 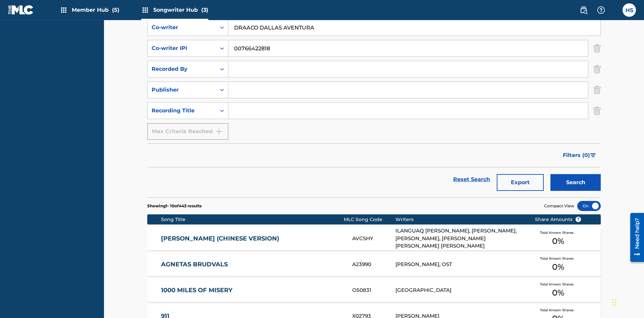 I want to click on div: Recorded By, so click(x=182, y=69).